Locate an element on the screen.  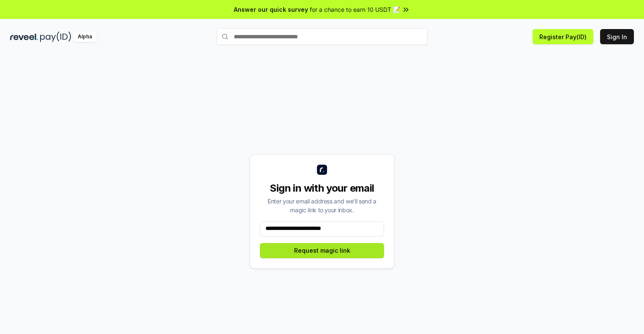
span: Answer our quick survey is located at coordinates (271, 10).